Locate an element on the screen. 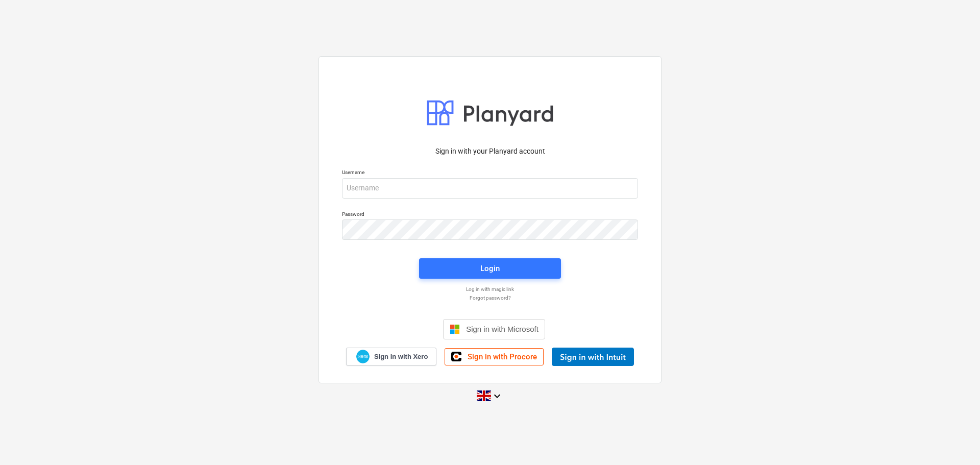 Image resolution: width=980 pixels, height=465 pixels. a: Log in with magic link is located at coordinates (490, 289).